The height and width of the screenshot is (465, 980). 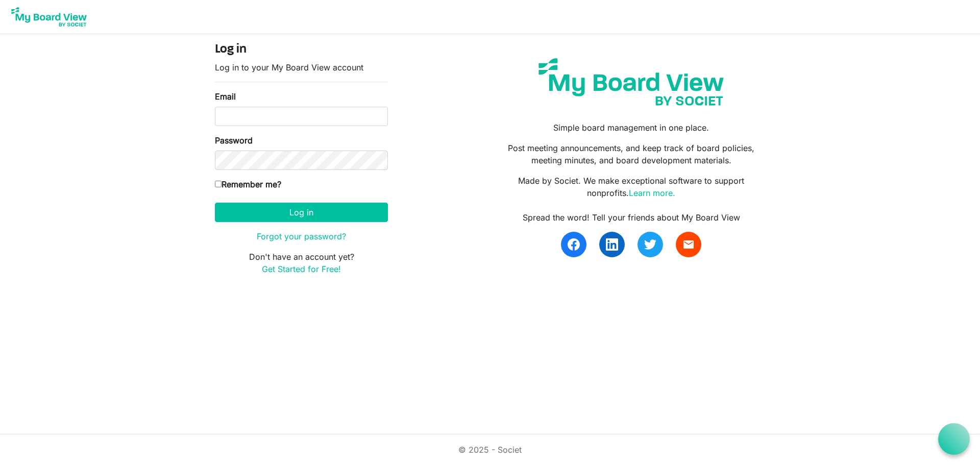 What do you see at coordinates (301, 49) in the screenshot?
I see `h4: Log in` at bounding box center [301, 49].